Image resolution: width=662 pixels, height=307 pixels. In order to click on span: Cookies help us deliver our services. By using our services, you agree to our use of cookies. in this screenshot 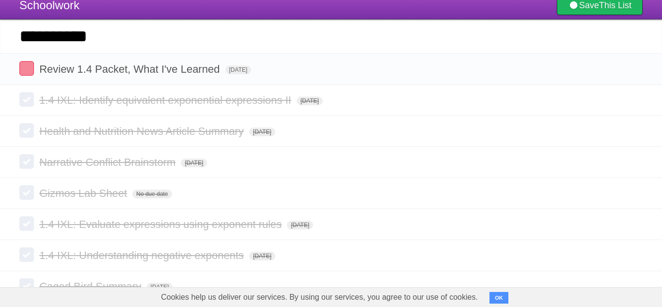, I will do `click(319, 297)`.